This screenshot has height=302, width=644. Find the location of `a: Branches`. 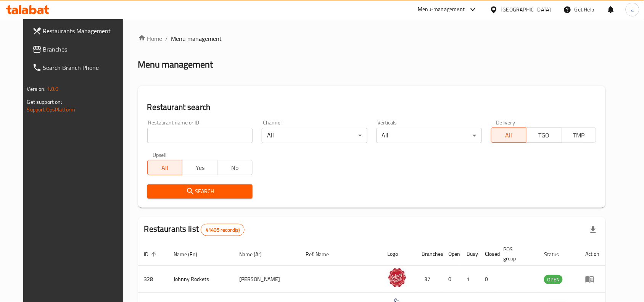

a: Branches is located at coordinates (78, 49).